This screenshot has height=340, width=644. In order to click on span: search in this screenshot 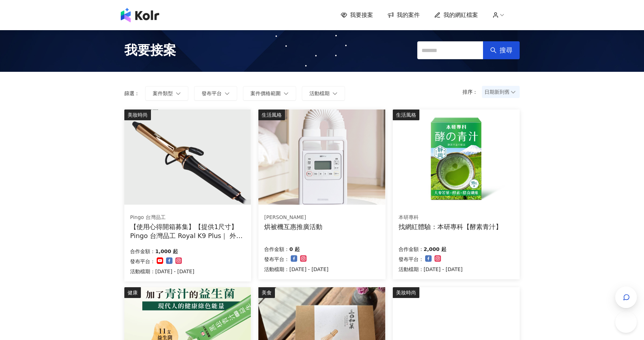, I will do `click(493, 50)`.